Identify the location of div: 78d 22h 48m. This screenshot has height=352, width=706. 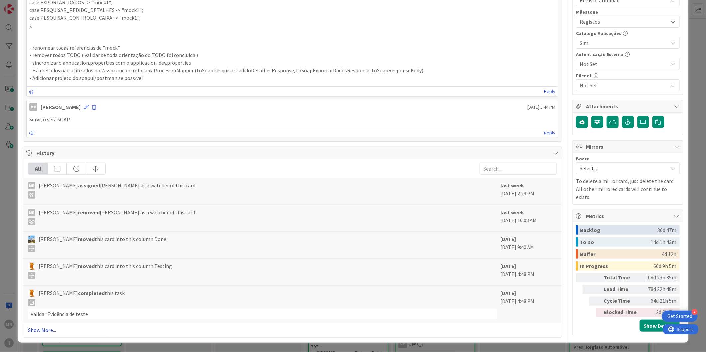
(660, 290).